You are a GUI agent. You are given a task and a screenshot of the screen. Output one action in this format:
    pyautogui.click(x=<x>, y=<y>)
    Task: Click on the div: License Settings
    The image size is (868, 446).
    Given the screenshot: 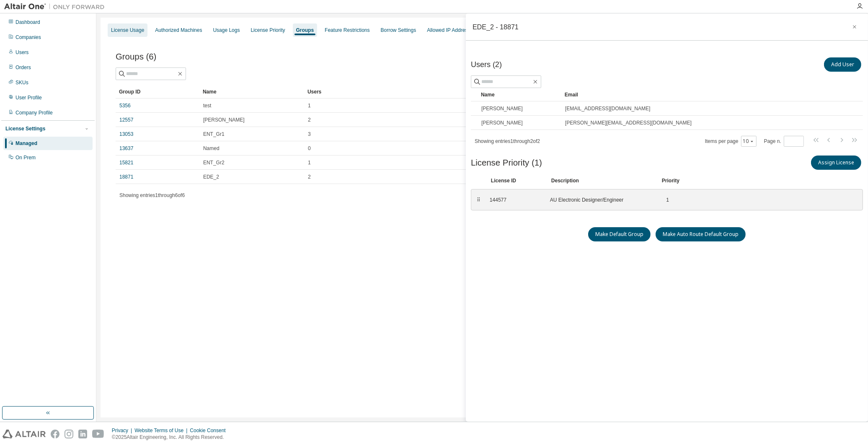 What is the action you would take?
    pyautogui.click(x=25, y=129)
    